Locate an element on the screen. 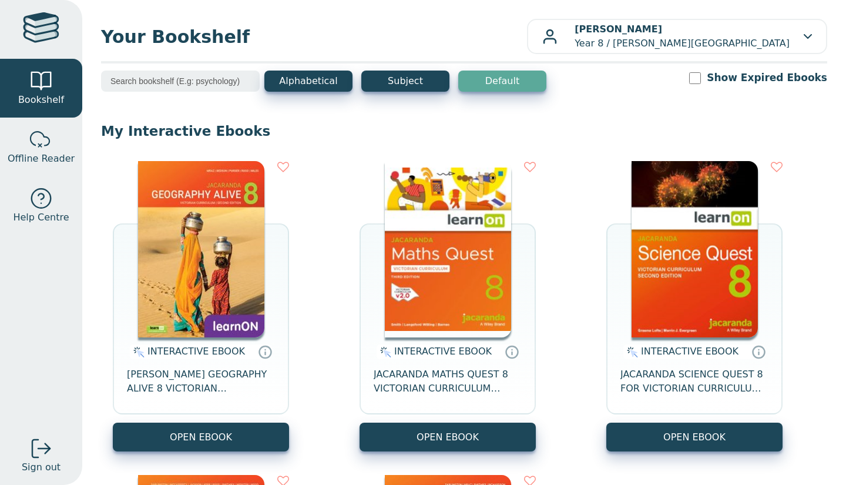  span: Help Centre is located at coordinates (41, 217).